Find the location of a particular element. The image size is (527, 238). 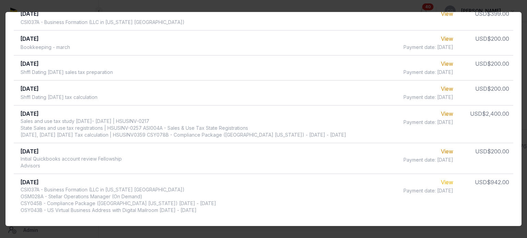

div: Initial Quickbooks account review Fellowship Advisors is located at coordinates (71, 163).